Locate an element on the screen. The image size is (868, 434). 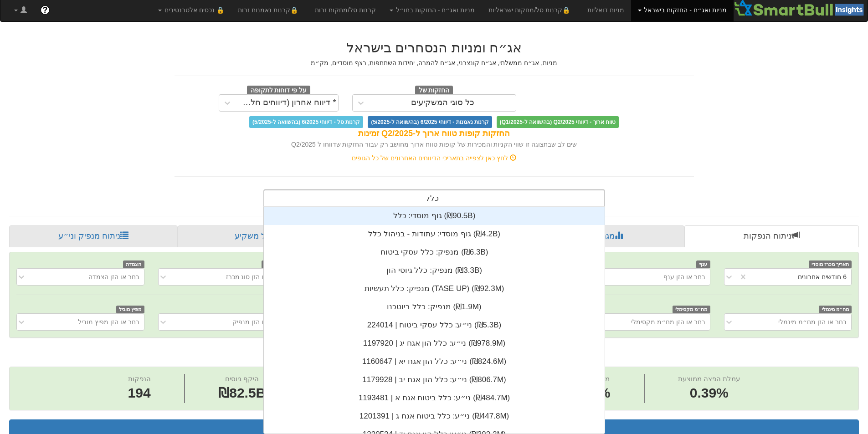
div: מנפיק: ‏כלל ביוטכנו ‎(₪1.9M)‎ is located at coordinates (434, 307).